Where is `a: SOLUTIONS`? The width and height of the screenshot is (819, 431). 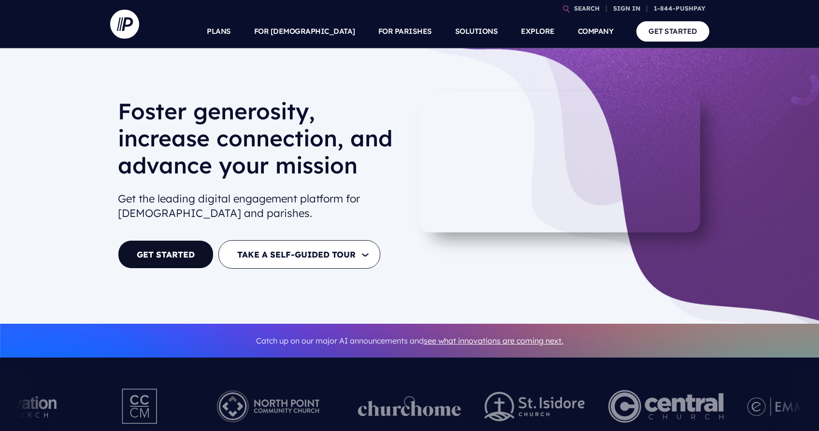 a: SOLUTIONS is located at coordinates (476, 31).